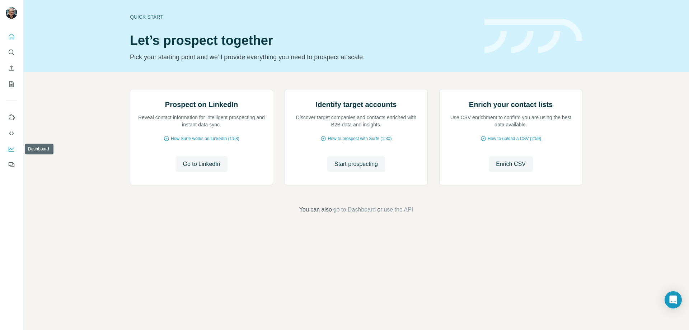  What do you see at coordinates (398, 209) in the screenshot?
I see `span: use the API` at bounding box center [398, 209].